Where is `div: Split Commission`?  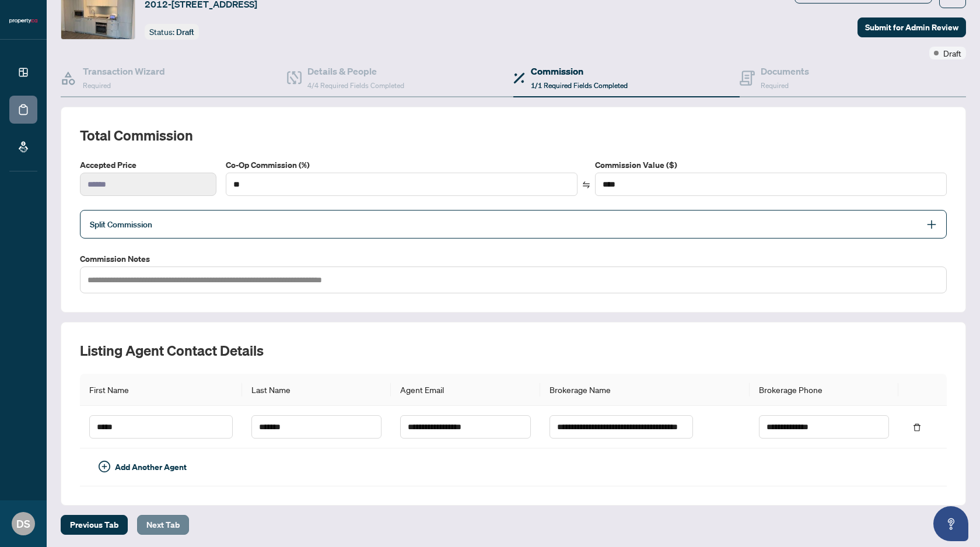 div: Split Commission is located at coordinates (514, 224).